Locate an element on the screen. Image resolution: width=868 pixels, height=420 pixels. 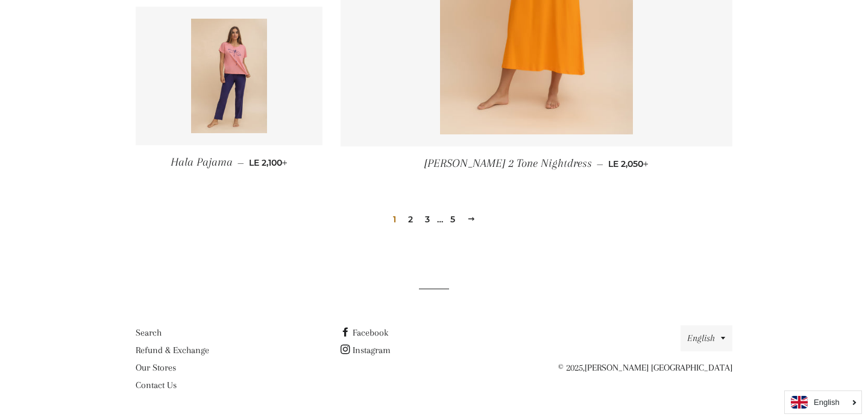
a: Hala Pajama — LE 2,100 is located at coordinates (229, 162).